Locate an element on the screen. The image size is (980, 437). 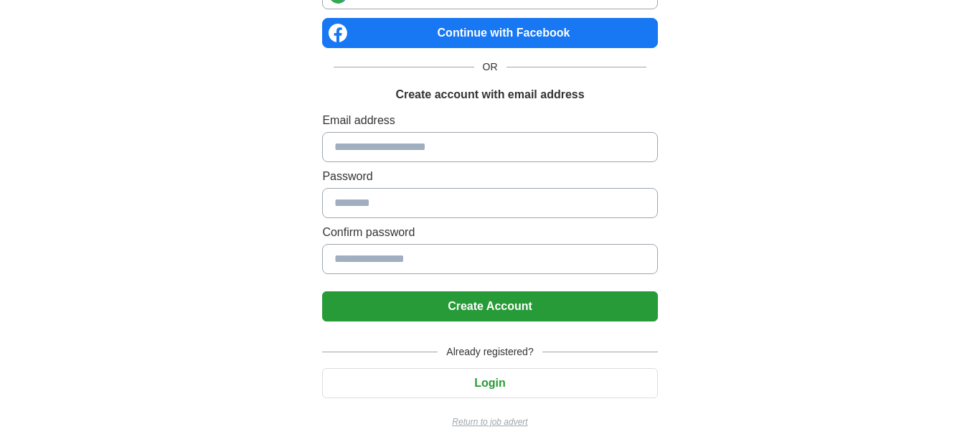
label: Email address is located at coordinates (489, 120).